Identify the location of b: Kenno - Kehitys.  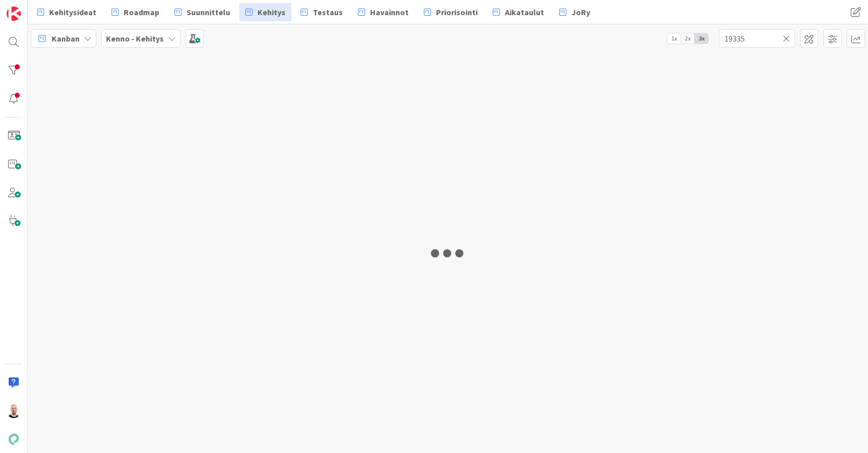
(135, 39).